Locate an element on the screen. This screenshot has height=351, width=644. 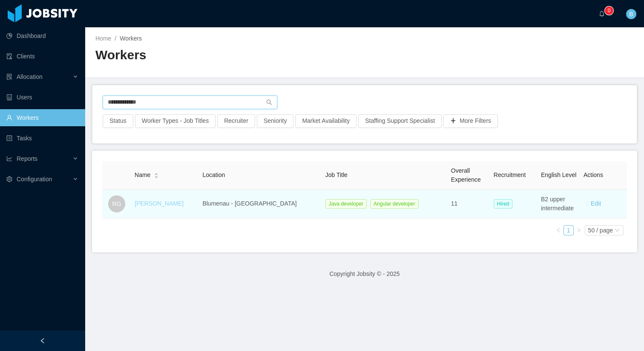
footer: Copyright Jobsity © - 2025 is located at coordinates (364, 274).